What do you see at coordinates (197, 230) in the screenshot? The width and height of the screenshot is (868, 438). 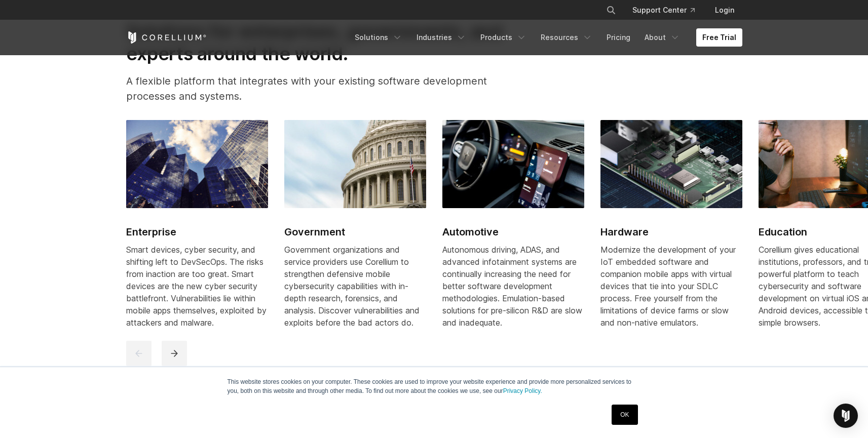 I see `a: Enterprise Enterprise Smart devices, cyber security, and shifting left to DevSecOps. The risks fr...` at bounding box center [197, 230].